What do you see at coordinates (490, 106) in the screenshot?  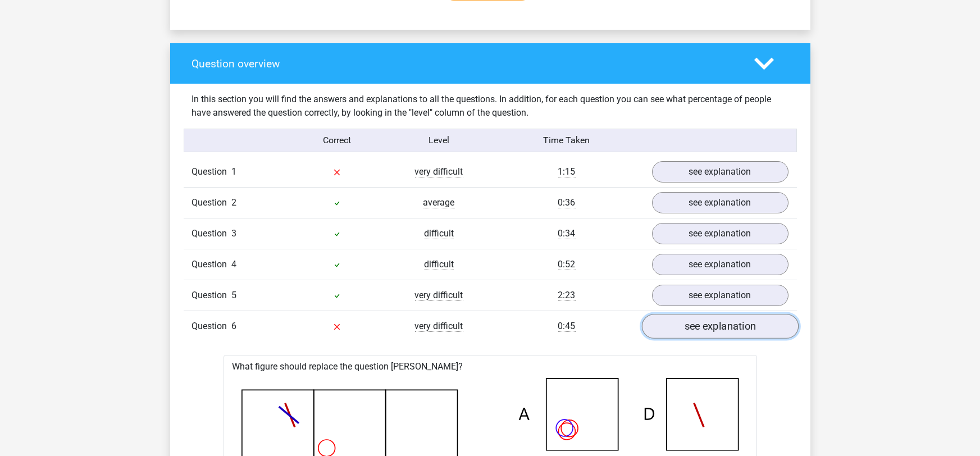 I see `div: In this section you will find the answers and explanations to all the questions. In addition, for...` at bounding box center [490, 106].